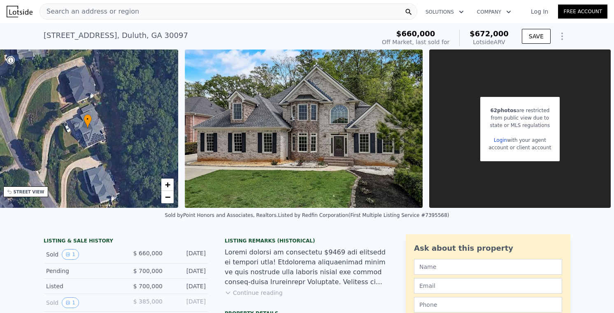  What do you see at coordinates (303, 128) in the screenshot?
I see `img: Sale: 23853504 Parcel: 9411222` at bounding box center [303, 128].